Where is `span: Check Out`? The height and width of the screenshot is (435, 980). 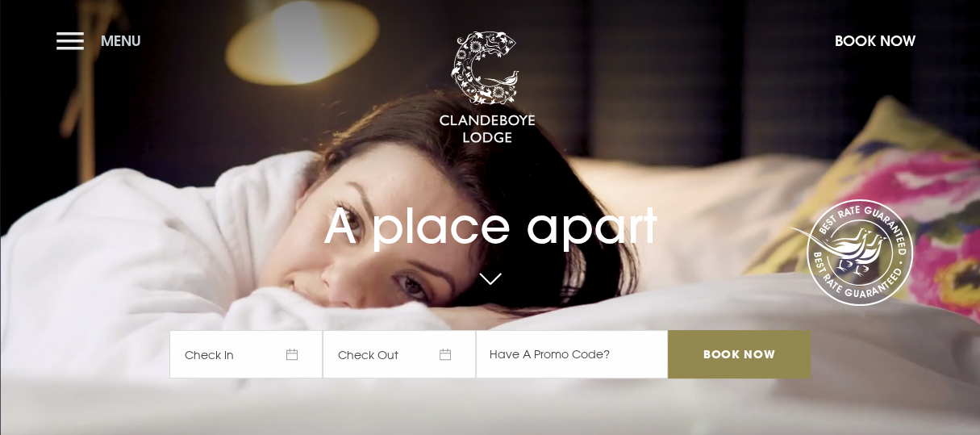
span: Check Out is located at coordinates (399, 354).